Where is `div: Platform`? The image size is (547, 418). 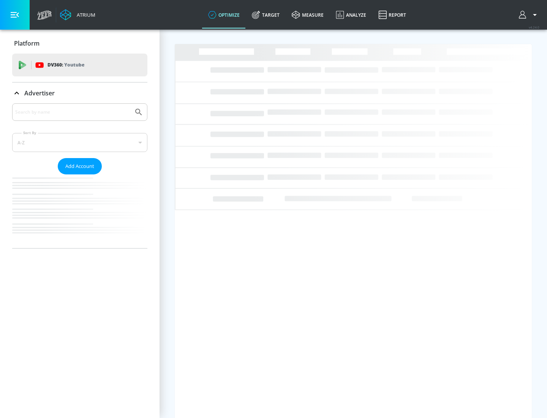 div: Platform is located at coordinates (80, 43).